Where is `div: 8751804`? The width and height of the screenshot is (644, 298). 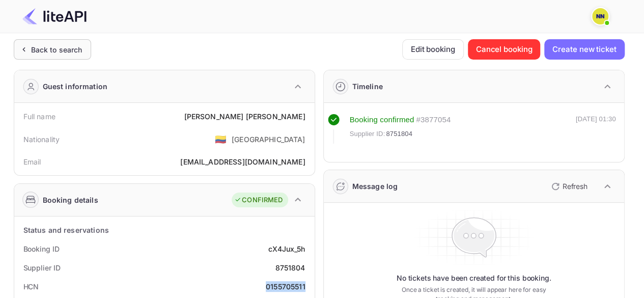 div: 8751804 is located at coordinates (290, 267).